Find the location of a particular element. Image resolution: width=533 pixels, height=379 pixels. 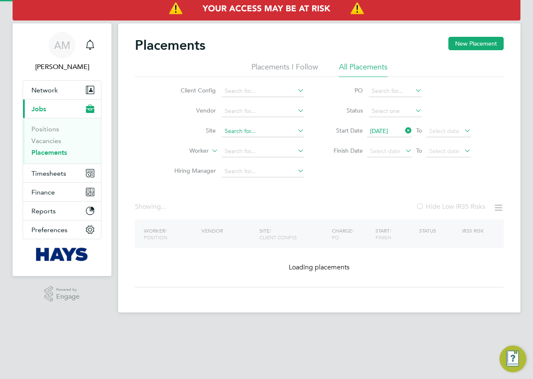

button: Reports is located at coordinates (62, 211).